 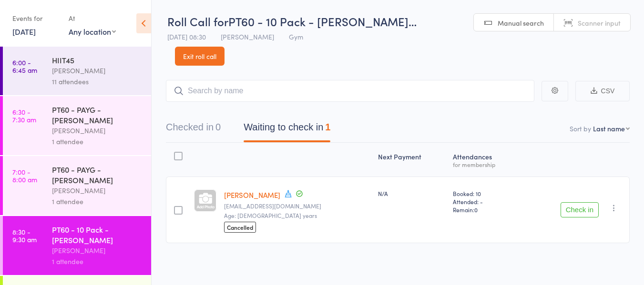 What do you see at coordinates (25, 66) in the screenshot?
I see `time: 6:00 - 6:45 am` at bounding box center [25, 66].